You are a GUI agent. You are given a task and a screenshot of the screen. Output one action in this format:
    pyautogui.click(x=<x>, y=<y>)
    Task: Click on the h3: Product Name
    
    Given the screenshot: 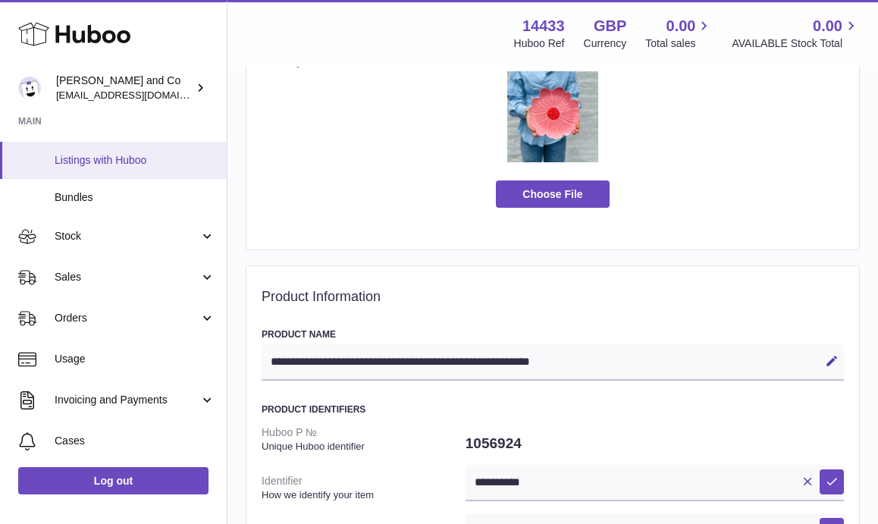 What is the action you would take?
    pyautogui.click(x=553, y=334)
    